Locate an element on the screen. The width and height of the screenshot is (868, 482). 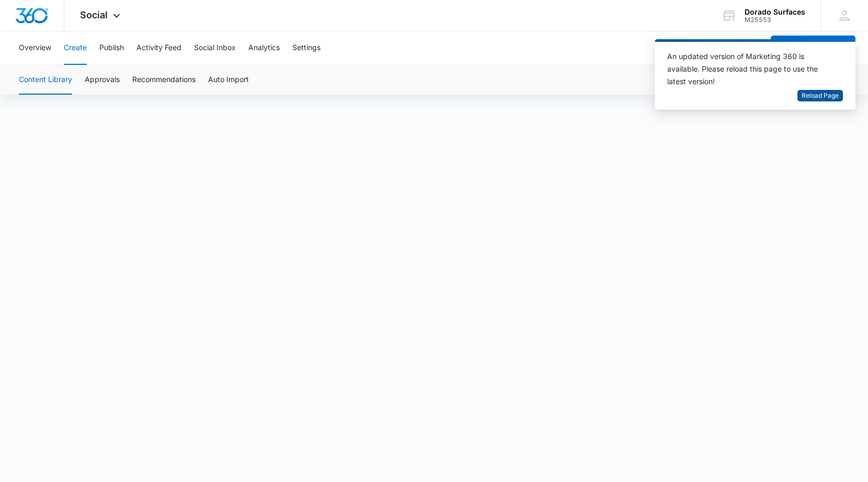
button: Publish is located at coordinates (111, 48).